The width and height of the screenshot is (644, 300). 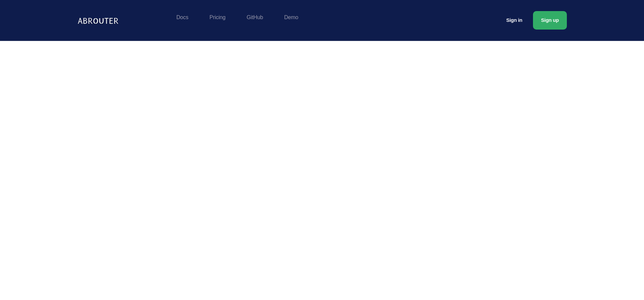 I want to click on a: GitHub, so click(x=254, y=17).